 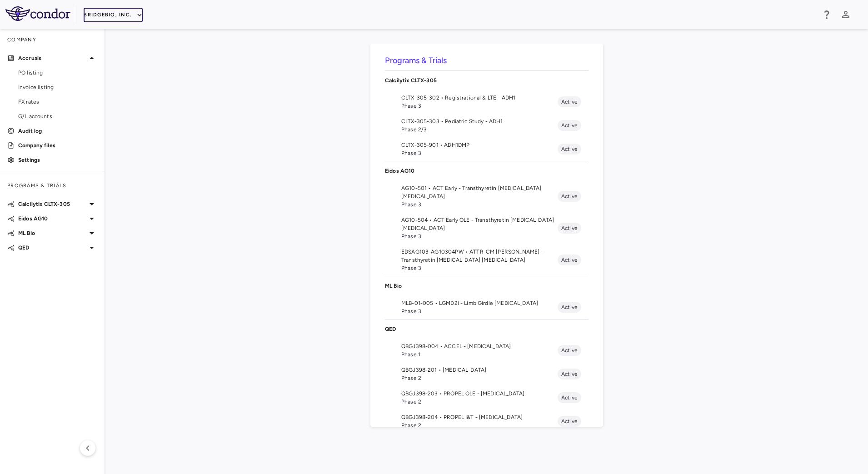 What do you see at coordinates (480, 130) in the screenshot?
I see `span: Phase 2/3` at bounding box center [480, 130].